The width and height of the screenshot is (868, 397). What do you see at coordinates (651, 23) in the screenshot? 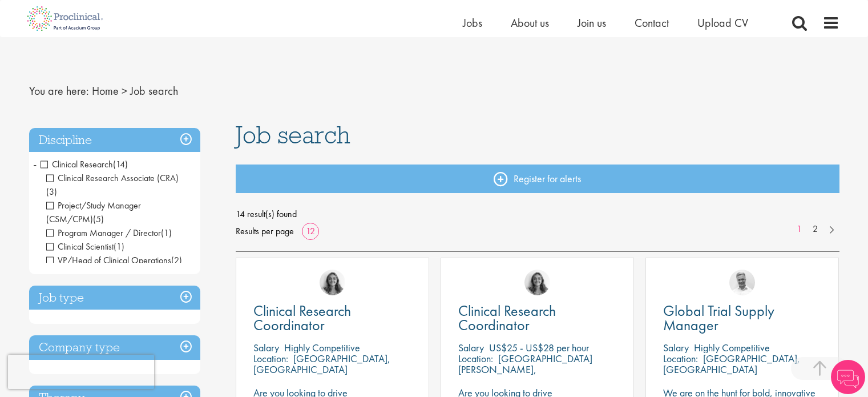
I see `a: Contact` at bounding box center [651, 23].